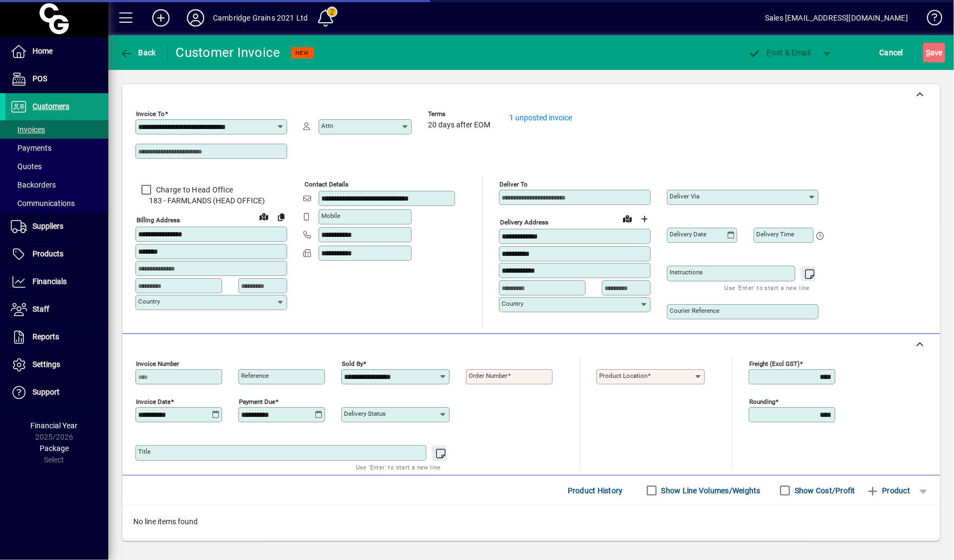 This screenshot has width=954, height=560. I want to click on app-page-header-button: Back, so click(139, 53).